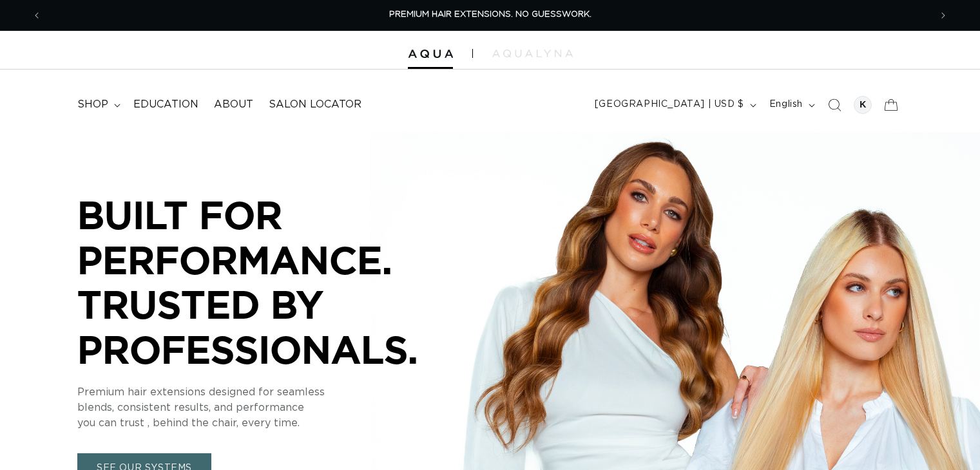 The width and height of the screenshot is (980, 470). I want to click on p: Premium hair extensions designed for seamless, so click(271, 393).